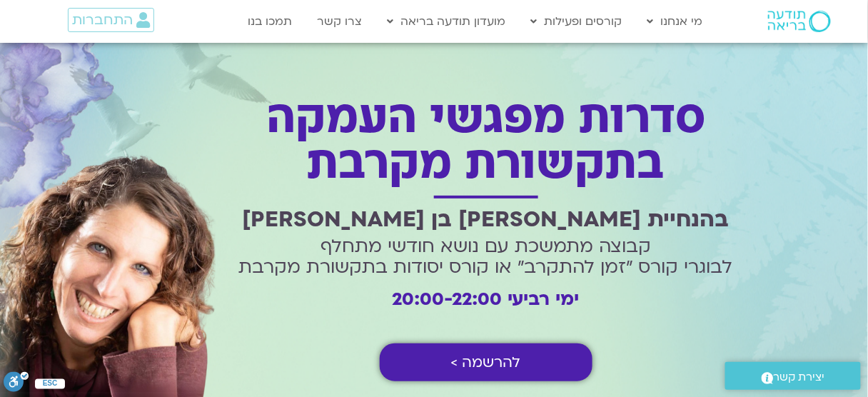 The width and height of the screenshot is (868, 397). Describe the element at coordinates (577, 21) in the screenshot. I see `a: קורסים ופעילות` at that location.